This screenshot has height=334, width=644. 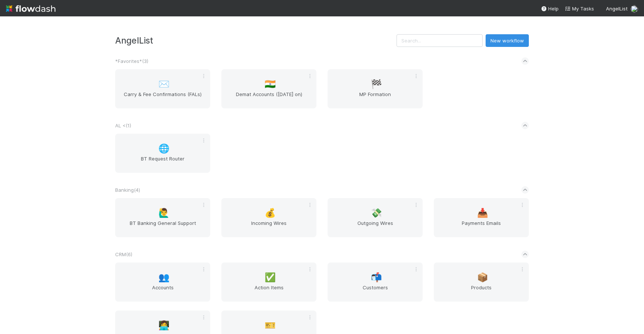 What do you see at coordinates (162, 98) in the screenshot?
I see `span: Carry & Fee Confirmations (FALs)` at bounding box center [162, 98].